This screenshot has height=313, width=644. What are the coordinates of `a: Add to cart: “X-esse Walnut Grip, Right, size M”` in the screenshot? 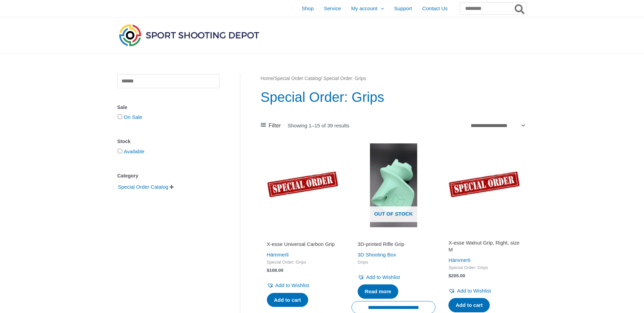 It's located at (469, 305).